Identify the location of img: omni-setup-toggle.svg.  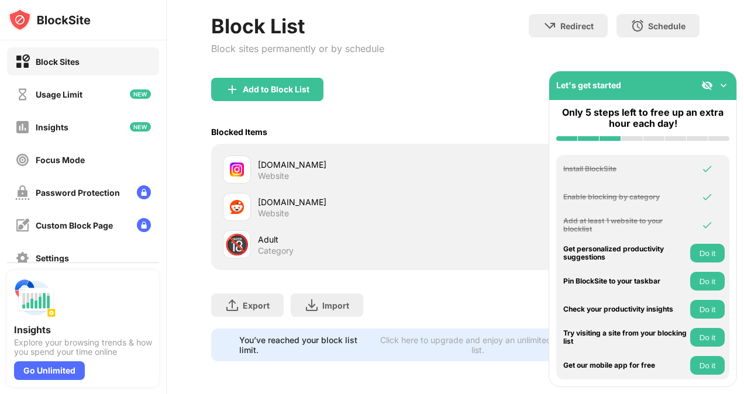
(724, 85).